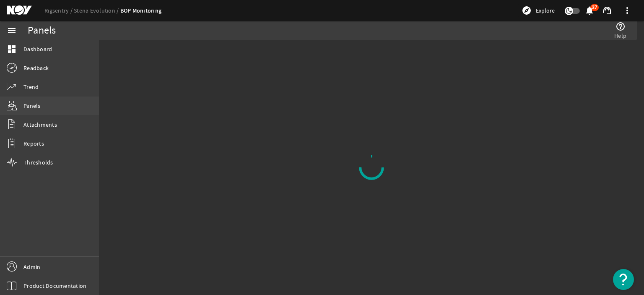 This screenshot has height=295, width=644. Describe the element at coordinates (623, 280) in the screenshot. I see `button: Open Resource Center` at that location.